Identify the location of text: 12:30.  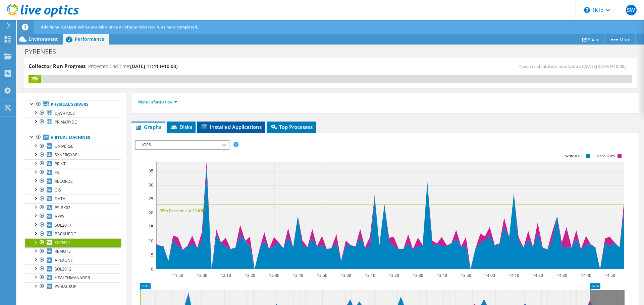
(274, 275).